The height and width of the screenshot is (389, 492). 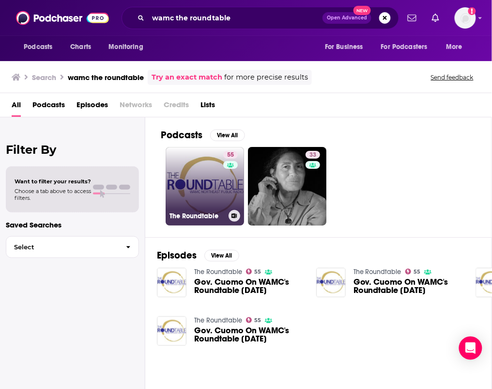 What do you see at coordinates (362, 10) in the screenshot?
I see `span: New` at bounding box center [362, 10].